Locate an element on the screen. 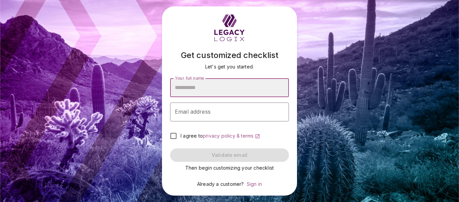 Image resolution: width=459 pixels, height=202 pixels. span: privacy policy & terms is located at coordinates (228, 136).